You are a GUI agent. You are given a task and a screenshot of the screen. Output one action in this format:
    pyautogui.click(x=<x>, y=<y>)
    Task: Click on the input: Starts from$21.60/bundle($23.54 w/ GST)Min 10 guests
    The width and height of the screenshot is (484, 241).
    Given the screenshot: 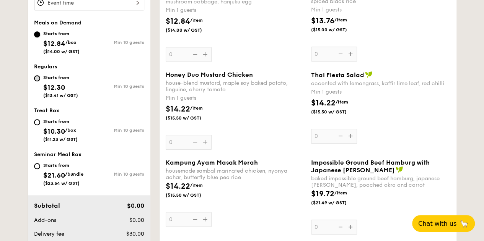 What is the action you would take?
    pyautogui.click(x=37, y=166)
    